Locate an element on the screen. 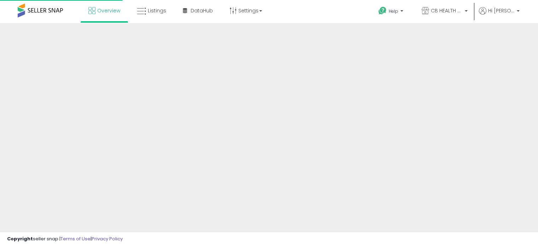 The image size is (538, 246). a: Help is located at coordinates (392, 12).